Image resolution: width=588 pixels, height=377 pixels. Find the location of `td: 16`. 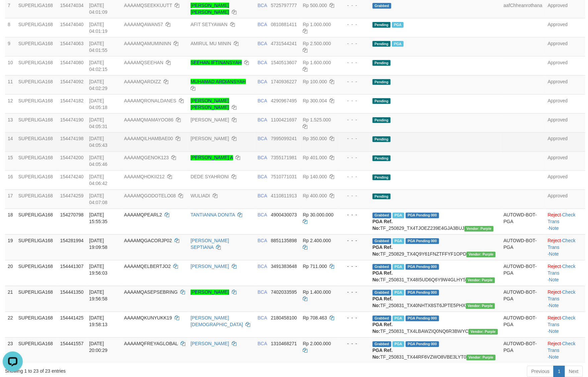

td: 16 is located at coordinates (10, 180).